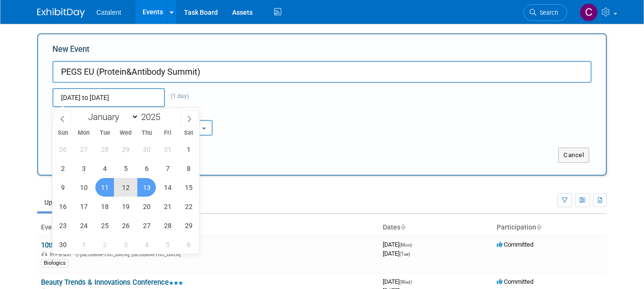 This screenshot has height=289, width=644. Describe the element at coordinates (167, 149) in the screenshot. I see `span: October 31, 2025` at that location.